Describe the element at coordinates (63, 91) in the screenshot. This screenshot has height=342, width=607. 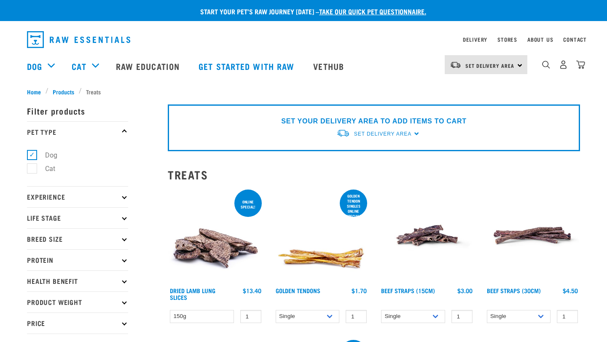
I see `span: Products` at that location.